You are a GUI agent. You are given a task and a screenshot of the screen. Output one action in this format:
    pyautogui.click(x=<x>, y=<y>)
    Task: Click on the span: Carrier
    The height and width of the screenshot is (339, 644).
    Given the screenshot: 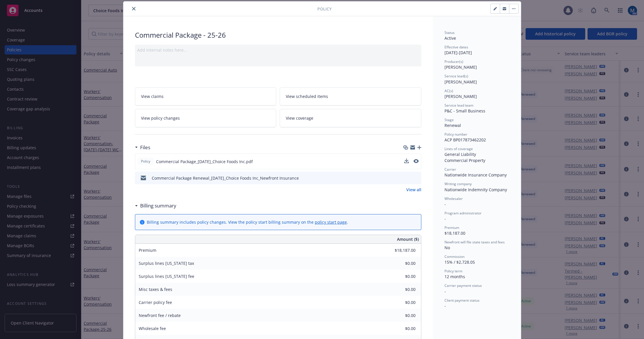 What is the action you would take?
    pyautogui.click(x=450, y=169)
    